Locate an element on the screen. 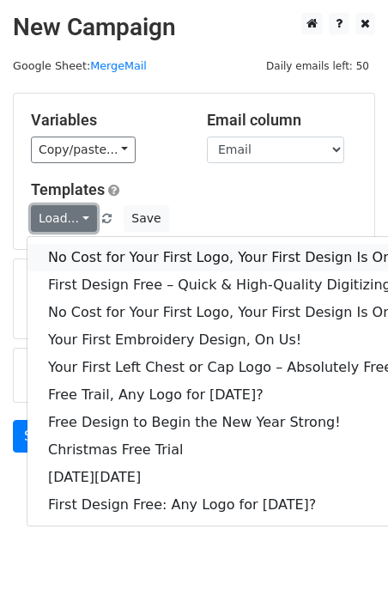 The height and width of the screenshot is (602, 388). h2: New Campaign is located at coordinates (194, 27).